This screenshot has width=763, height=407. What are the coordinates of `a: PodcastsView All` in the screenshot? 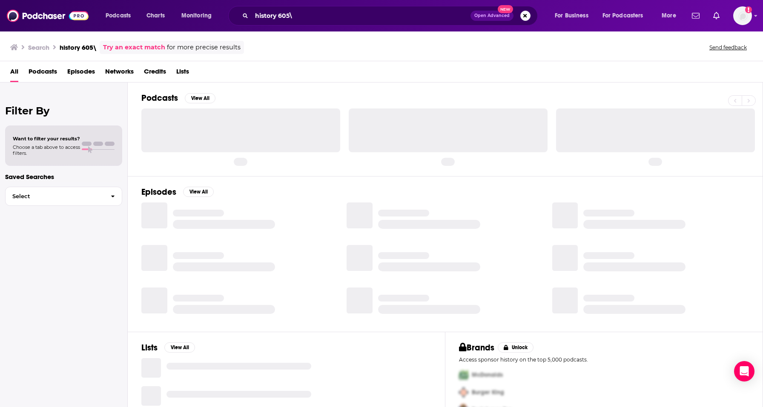 It's located at (178, 98).